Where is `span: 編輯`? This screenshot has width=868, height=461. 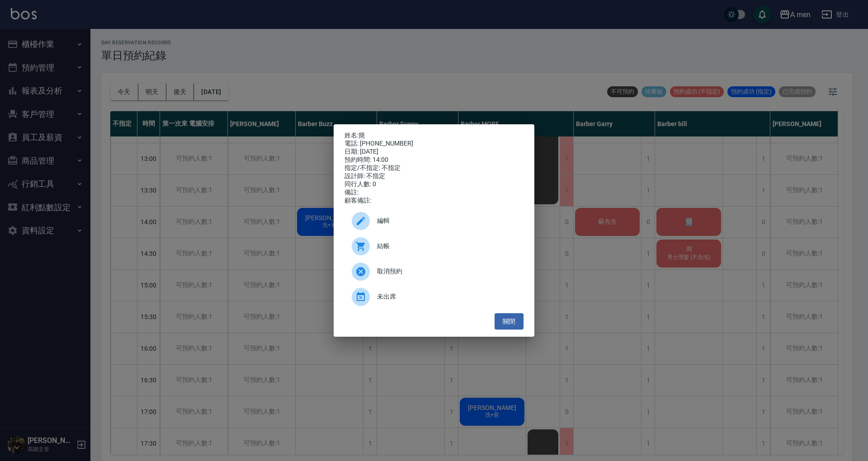 span: 編輯 is located at coordinates (447, 221).